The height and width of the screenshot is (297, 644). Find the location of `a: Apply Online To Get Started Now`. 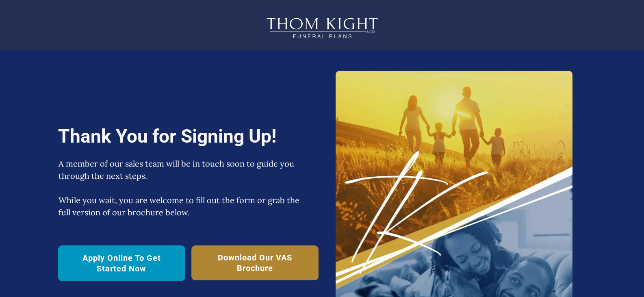

a: Apply Online To Get Started Now is located at coordinates (122, 263).